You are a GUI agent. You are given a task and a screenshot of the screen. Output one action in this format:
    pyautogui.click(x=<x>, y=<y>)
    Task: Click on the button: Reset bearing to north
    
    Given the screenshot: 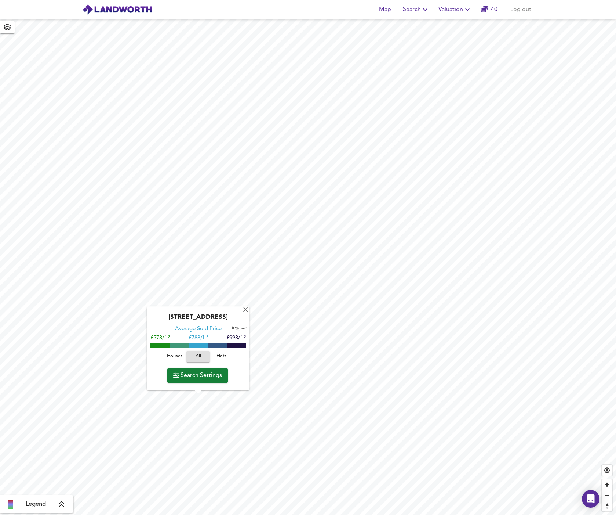 What is the action you would take?
    pyautogui.click(x=607, y=506)
    